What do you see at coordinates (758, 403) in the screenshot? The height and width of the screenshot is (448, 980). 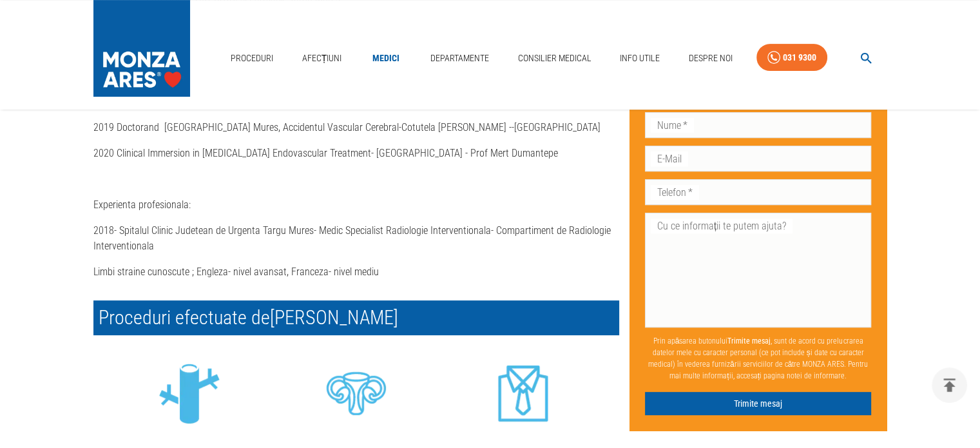 I see `button: Trimite mesaj` at bounding box center [758, 403].